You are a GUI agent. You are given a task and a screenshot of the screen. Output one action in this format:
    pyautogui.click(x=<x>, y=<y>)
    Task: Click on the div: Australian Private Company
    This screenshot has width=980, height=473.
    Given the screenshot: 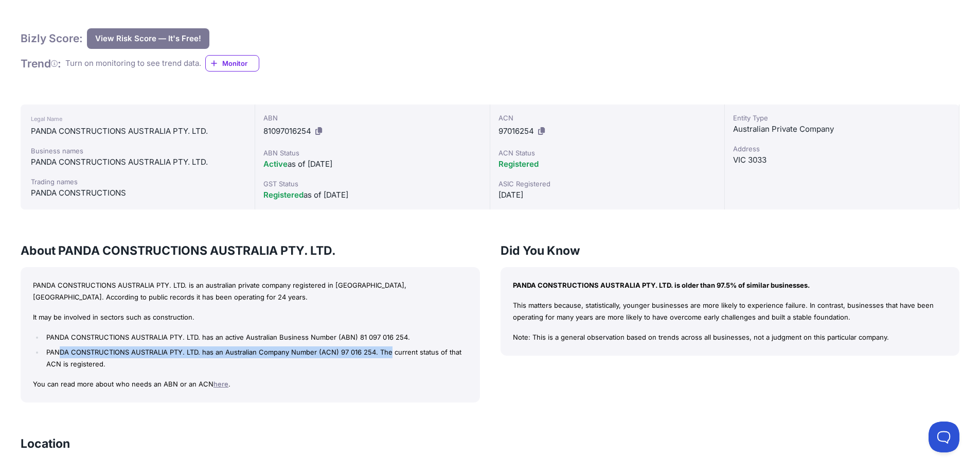 What is the action you would take?
    pyautogui.click(x=842, y=129)
    